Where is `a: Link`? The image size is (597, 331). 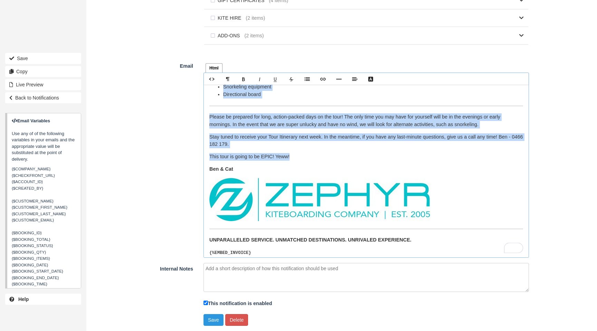 a: Link is located at coordinates (323, 79).